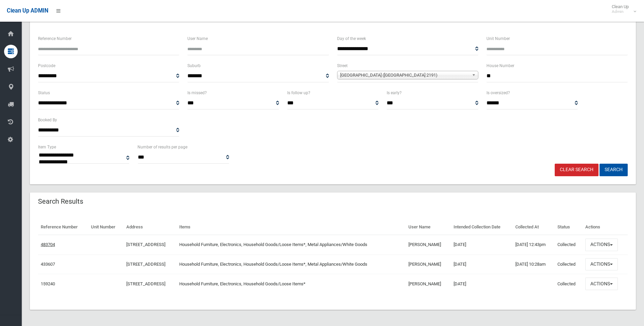 Image resolution: width=644 pixels, height=326 pixels. I want to click on label: Street, so click(342, 66).